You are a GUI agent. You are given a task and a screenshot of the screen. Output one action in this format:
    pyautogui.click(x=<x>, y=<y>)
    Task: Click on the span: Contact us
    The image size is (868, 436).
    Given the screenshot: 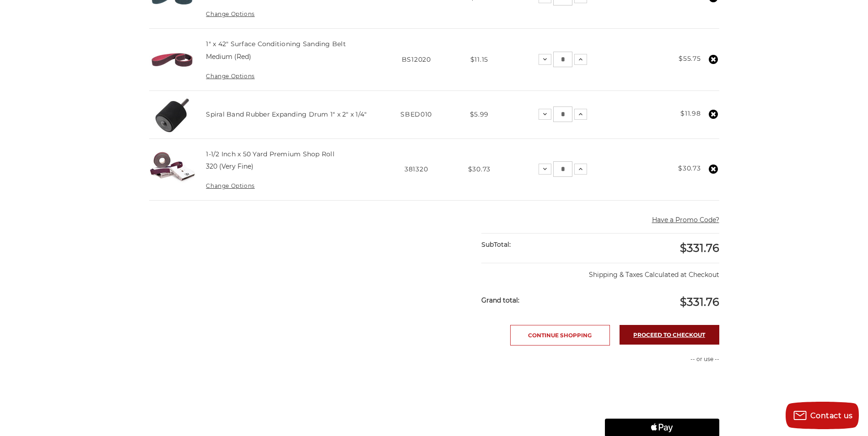 What is the action you would take?
    pyautogui.click(x=832, y=416)
    